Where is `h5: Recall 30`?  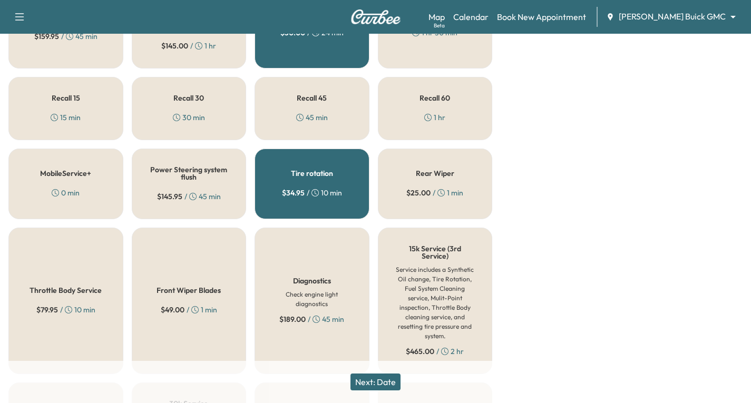 h5: Recall 30 is located at coordinates (189, 98).